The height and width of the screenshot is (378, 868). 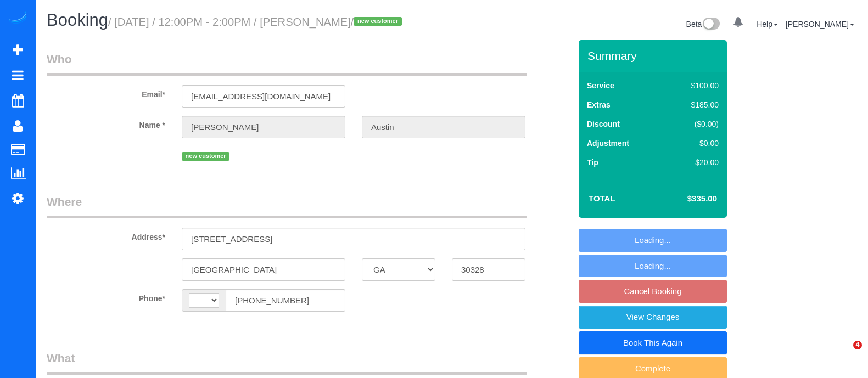 I want to click on label: Address*, so click(x=106, y=235).